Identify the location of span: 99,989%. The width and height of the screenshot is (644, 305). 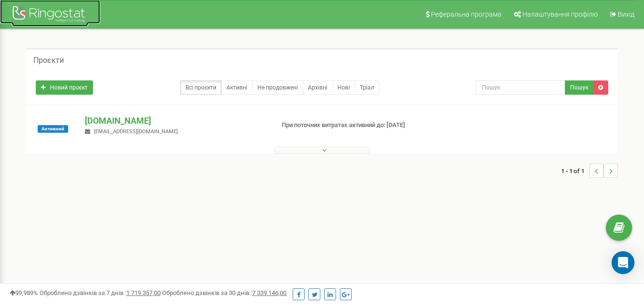
(24, 293).